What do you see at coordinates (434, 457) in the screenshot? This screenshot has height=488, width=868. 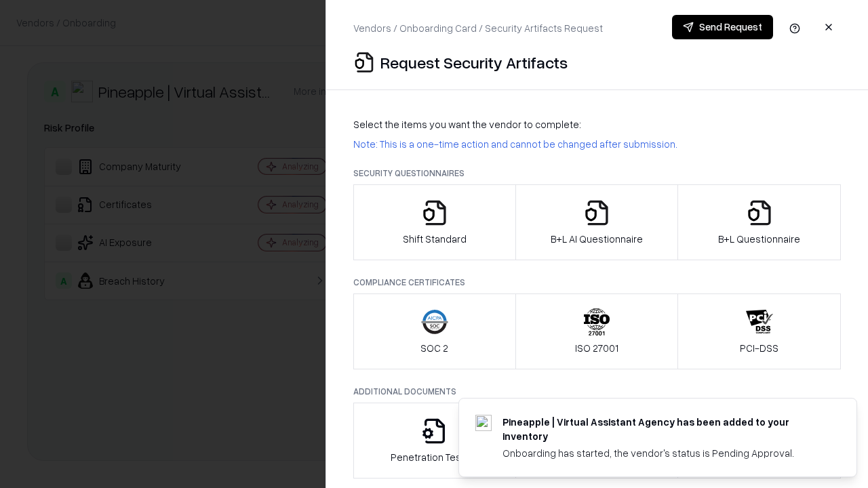 I see `p: Penetration Testing` at bounding box center [434, 457].